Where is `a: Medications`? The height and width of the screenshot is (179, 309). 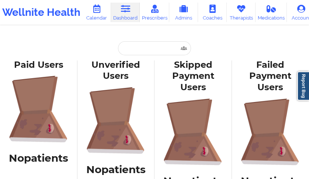 a: Medications is located at coordinates (271, 12).